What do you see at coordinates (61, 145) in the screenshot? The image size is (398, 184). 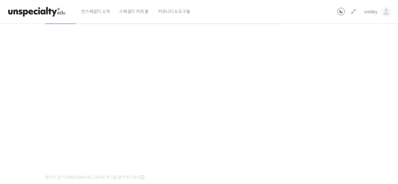 I see `span: 대화` at bounding box center [61, 145].